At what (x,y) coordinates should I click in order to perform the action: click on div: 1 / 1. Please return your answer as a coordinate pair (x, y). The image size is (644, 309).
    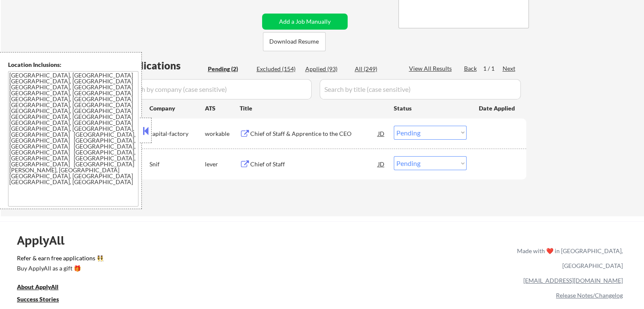
    Looking at the image, I should click on (493, 68).